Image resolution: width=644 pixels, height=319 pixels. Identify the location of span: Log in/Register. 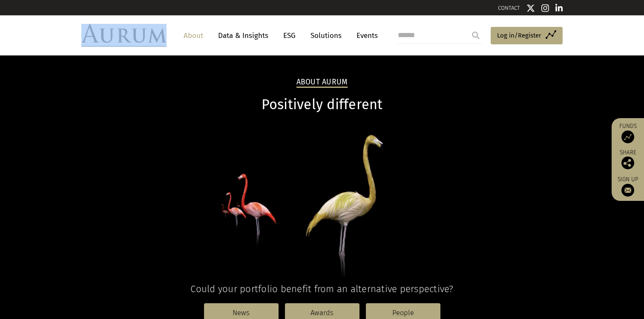
(519, 35).